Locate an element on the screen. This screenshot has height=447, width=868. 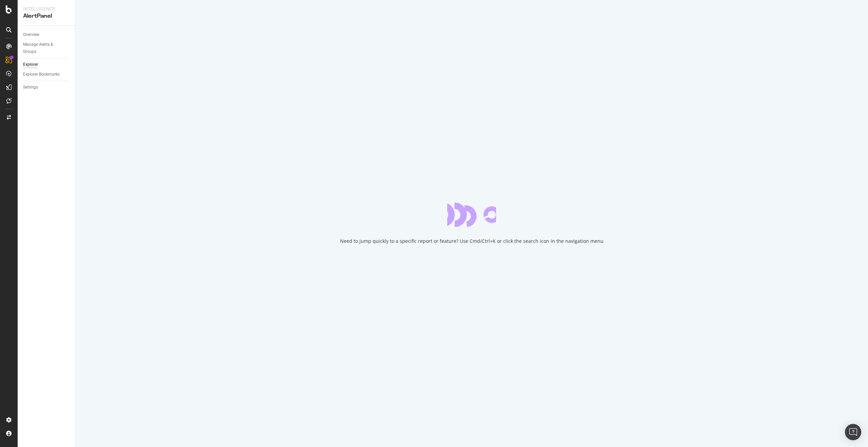
div: animation is located at coordinates (471, 215).